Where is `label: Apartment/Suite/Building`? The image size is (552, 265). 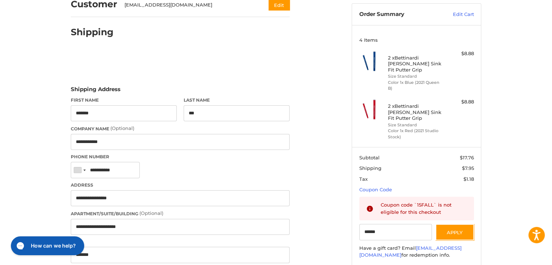
label: Apartment/Suite/Building is located at coordinates (180, 213).